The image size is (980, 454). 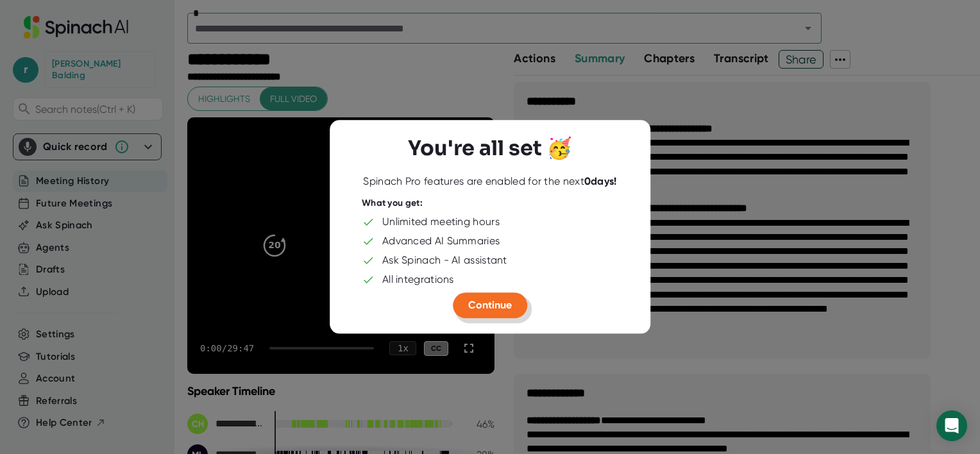 I want to click on span: Continue, so click(x=490, y=305).